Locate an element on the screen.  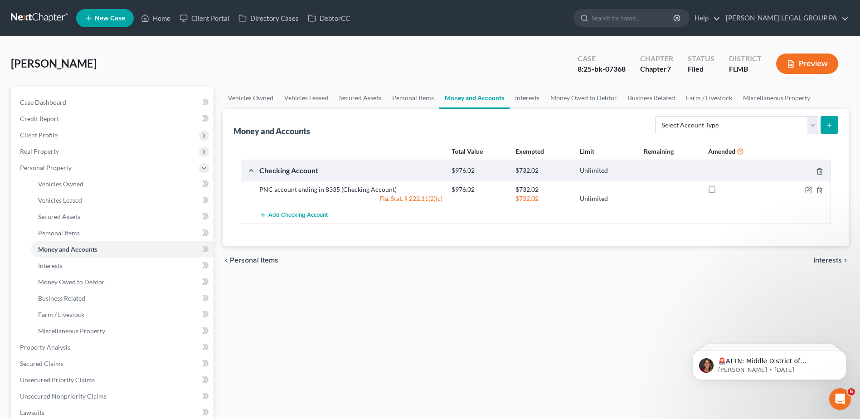
a: Case Dashboard is located at coordinates (113, 102).